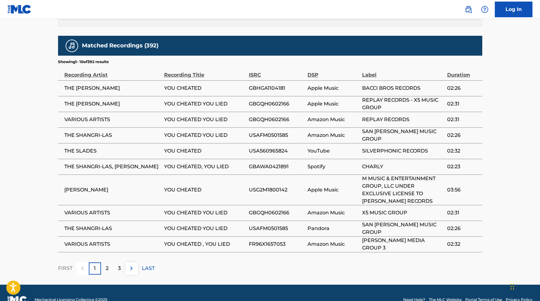  What do you see at coordinates (463, 190) in the screenshot?
I see `span: 03:56` at bounding box center [463, 190].